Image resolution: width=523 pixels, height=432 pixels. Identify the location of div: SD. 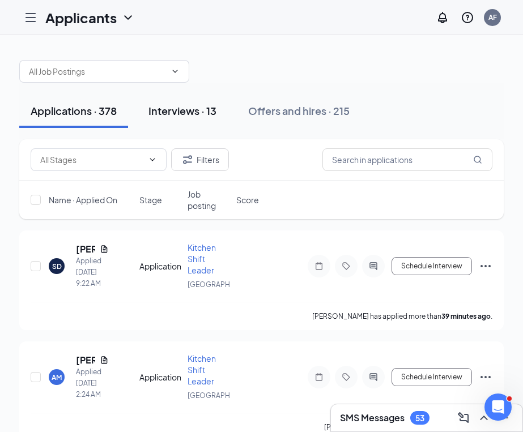
(57, 266).